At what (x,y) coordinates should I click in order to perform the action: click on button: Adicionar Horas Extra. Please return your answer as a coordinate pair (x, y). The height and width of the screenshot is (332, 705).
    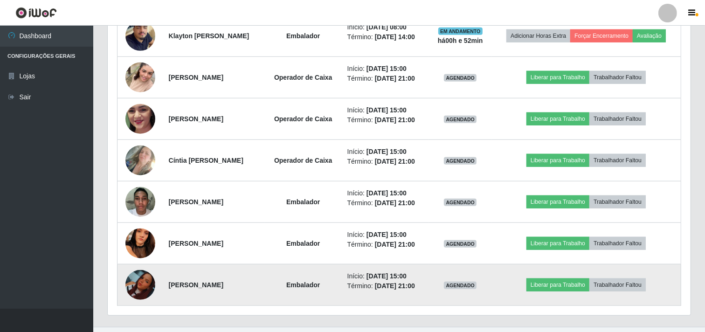
    Looking at the image, I should click on (538, 36).